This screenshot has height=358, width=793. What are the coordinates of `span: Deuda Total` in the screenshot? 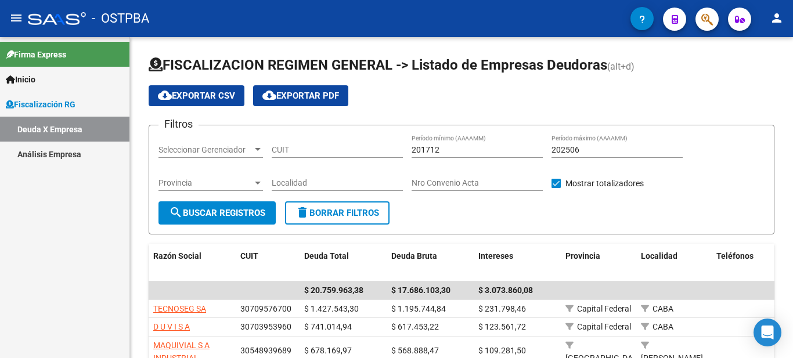 It's located at (326, 256).